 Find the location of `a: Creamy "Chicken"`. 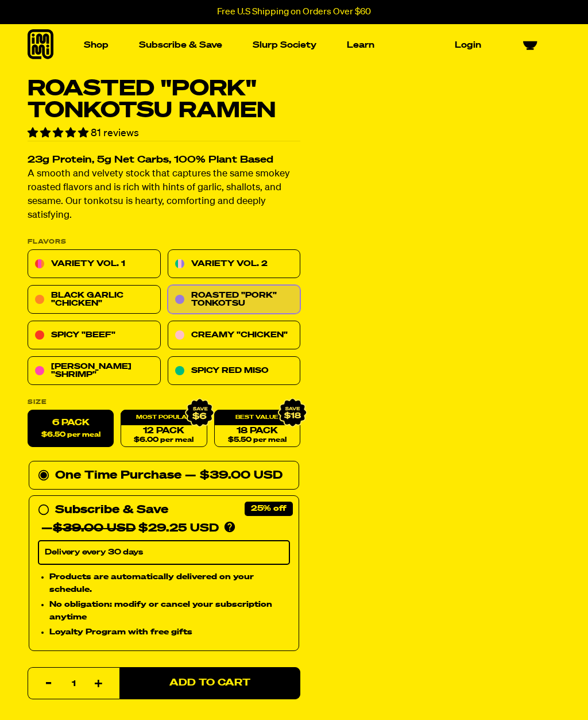

a: Creamy "Chicken" is located at coordinates (235, 336).